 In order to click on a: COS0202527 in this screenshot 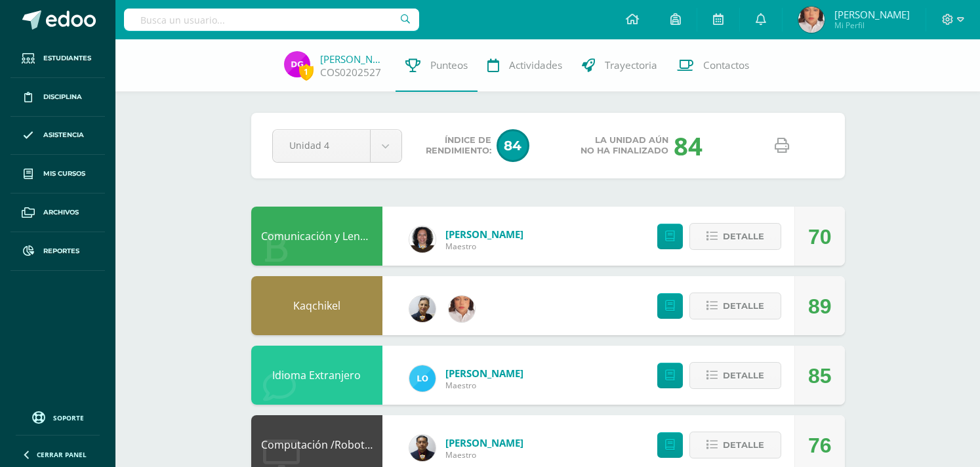, I will do `click(351, 72)`.